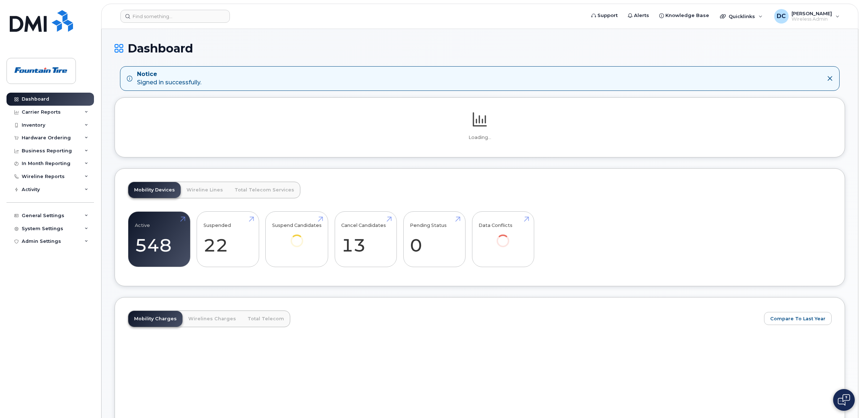 The height and width of the screenshot is (418, 862). Describe the element at coordinates (503, 236) in the screenshot. I see `a: Data Conflicts` at that location.